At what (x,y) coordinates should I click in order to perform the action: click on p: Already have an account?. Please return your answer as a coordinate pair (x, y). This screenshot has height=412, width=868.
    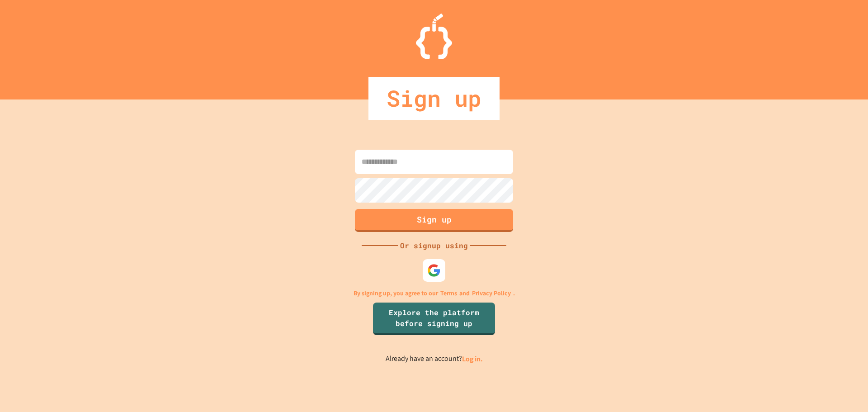
    Looking at the image, I should click on (434, 359).